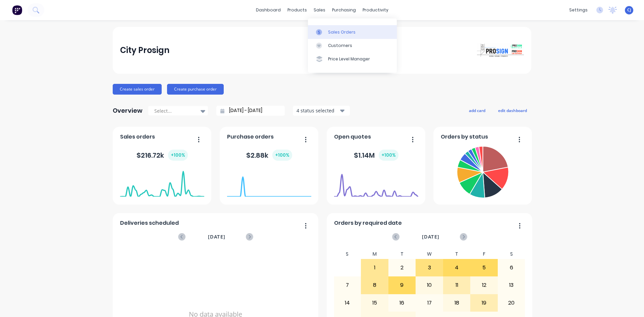 The height and width of the screenshot is (317, 644). I want to click on div: 15, so click(375, 303).